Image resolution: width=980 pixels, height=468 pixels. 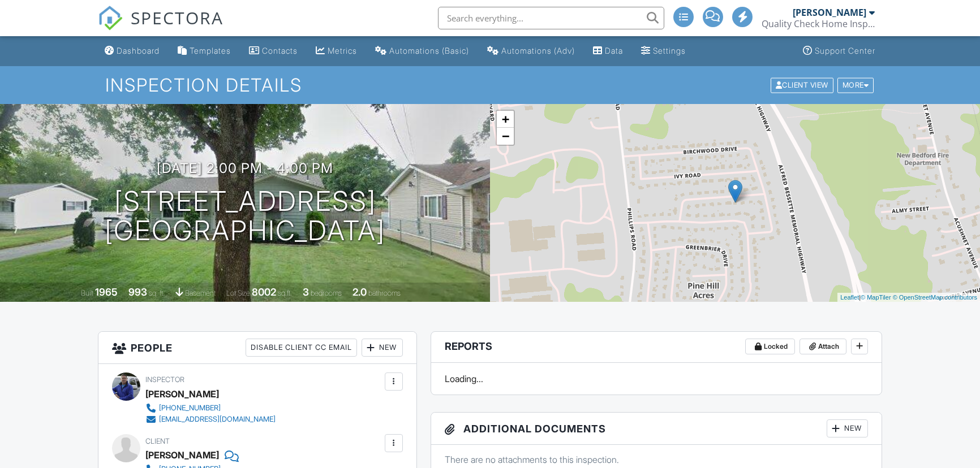 What do you see at coordinates (934, 298) in the screenshot?
I see `a: © OpenStreetMap contributors` at bounding box center [934, 298].